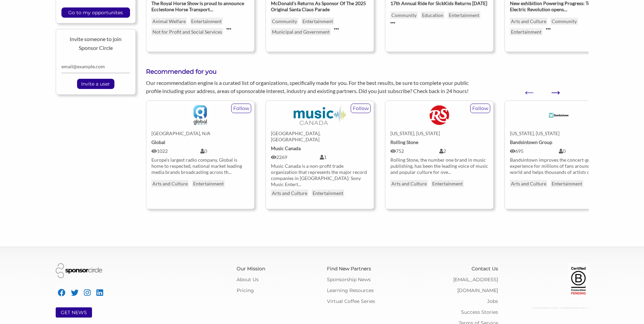  Describe the element at coordinates (586, 308) in the screenshot. I see `span: C: U:` at that location.